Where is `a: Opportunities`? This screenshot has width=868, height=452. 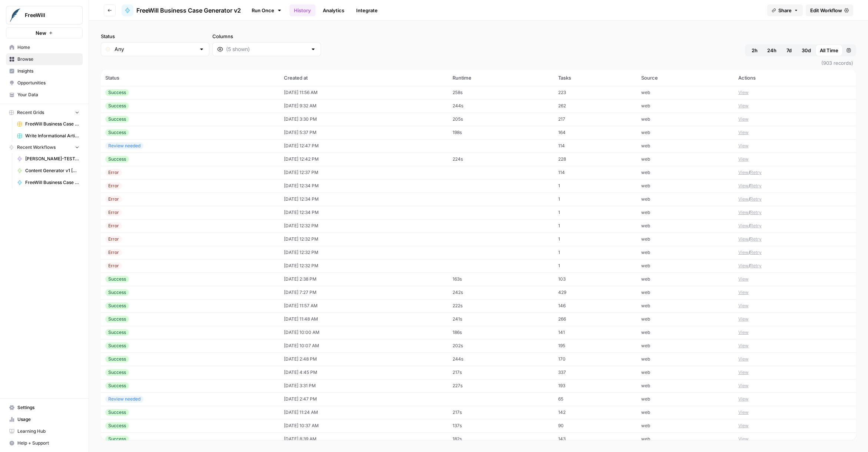 a: Opportunities is located at coordinates (44, 83).